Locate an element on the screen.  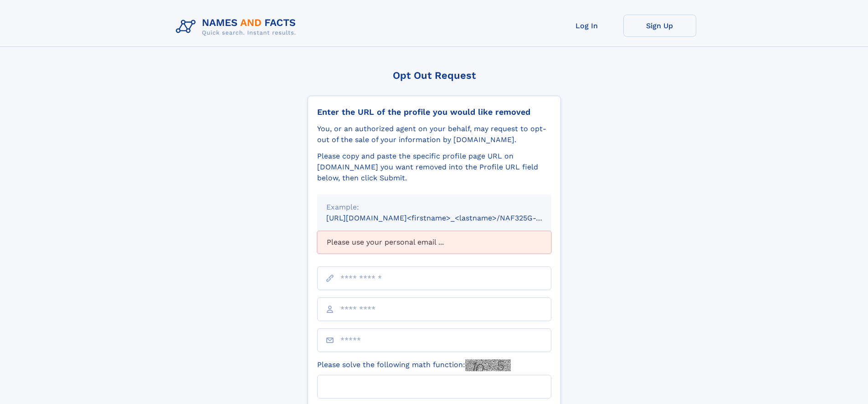
div: Enter the URL of the profile you would like removed is located at coordinates (434, 112).